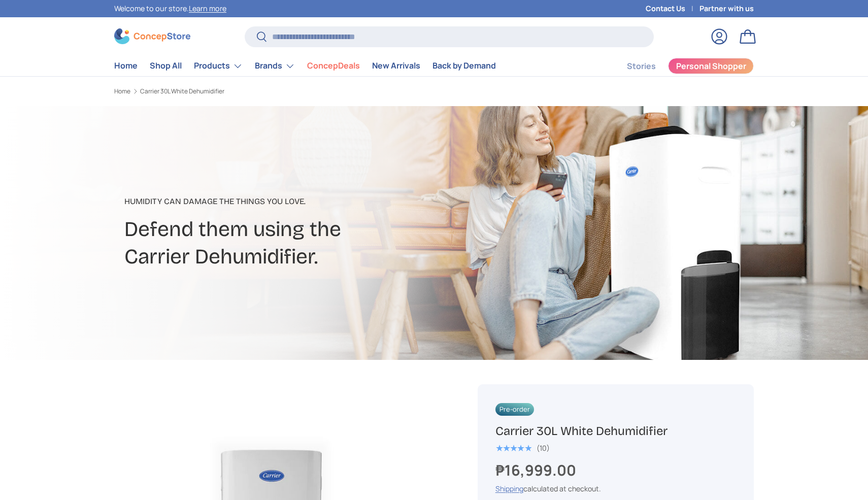  I want to click on a: Learn more, so click(208, 8).